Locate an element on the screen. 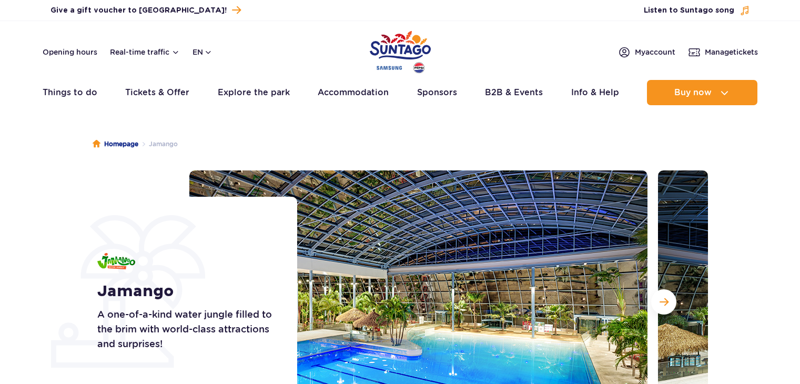 This screenshot has height=384, width=800. a: Homepage is located at coordinates (115, 144).